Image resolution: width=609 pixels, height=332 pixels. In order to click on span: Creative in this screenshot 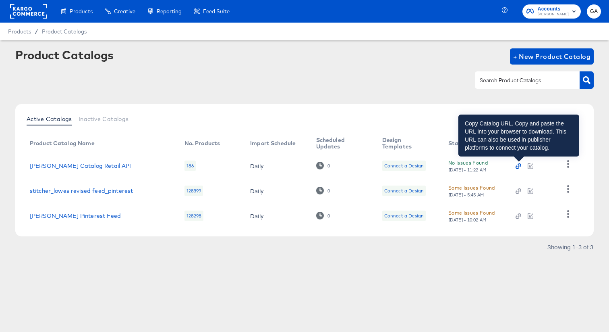, I will do `click(125, 11)`.